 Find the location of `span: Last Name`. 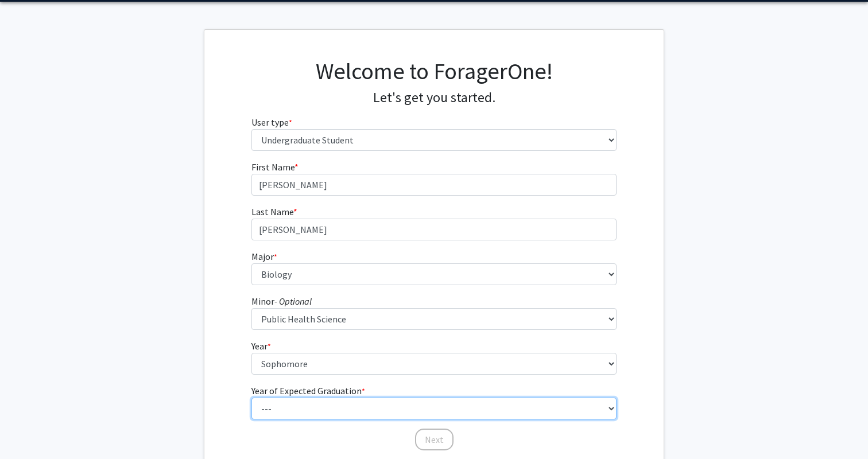

span: Last Name is located at coordinates (272, 212).